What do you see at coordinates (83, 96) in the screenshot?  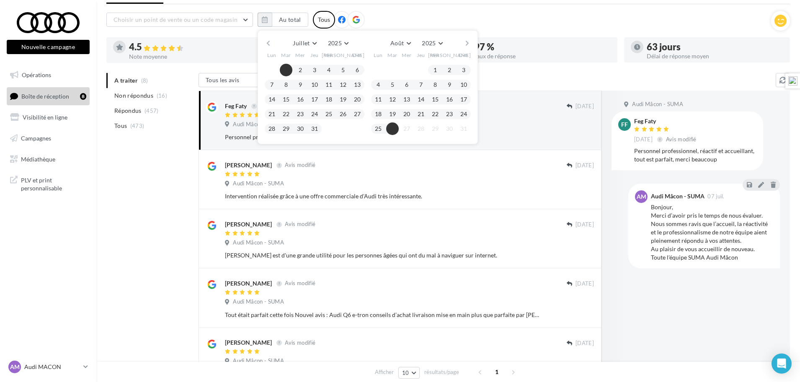 I see `div: 8` at bounding box center [83, 96].